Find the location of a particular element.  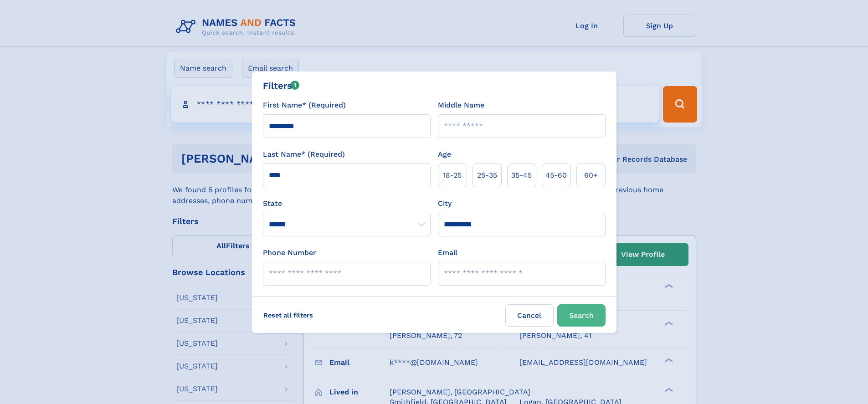

label: Cancel is located at coordinates (529, 315).